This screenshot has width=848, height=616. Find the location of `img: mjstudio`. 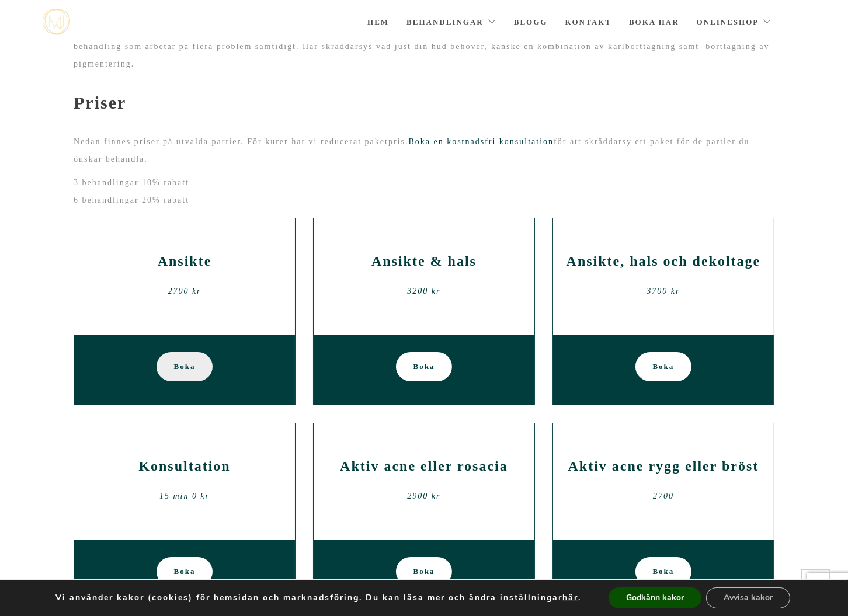

img: mjstudio is located at coordinates (56, 22).